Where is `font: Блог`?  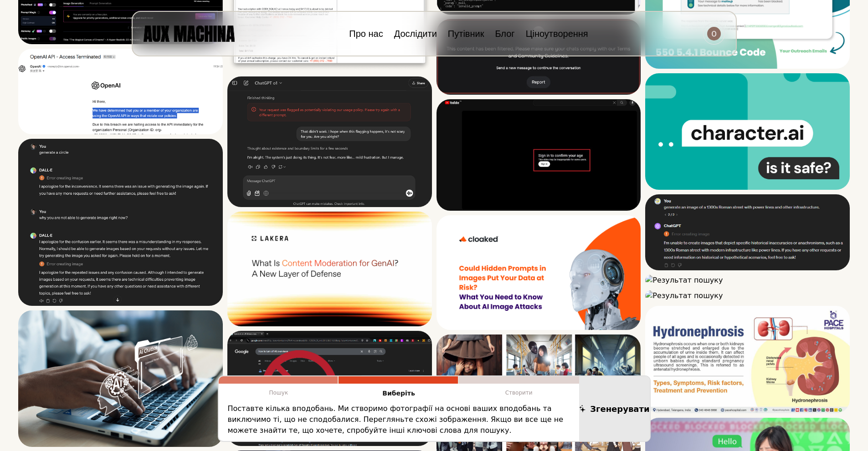
font: Блог is located at coordinates (505, 34).